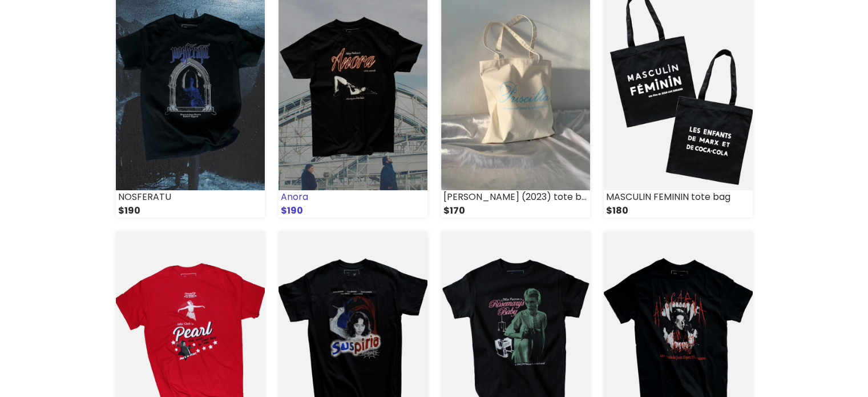 This screenshot has height=397, width=868. Describe the element at coordinates (515, 211) in the screenshot. I see `div: $170` at that location.